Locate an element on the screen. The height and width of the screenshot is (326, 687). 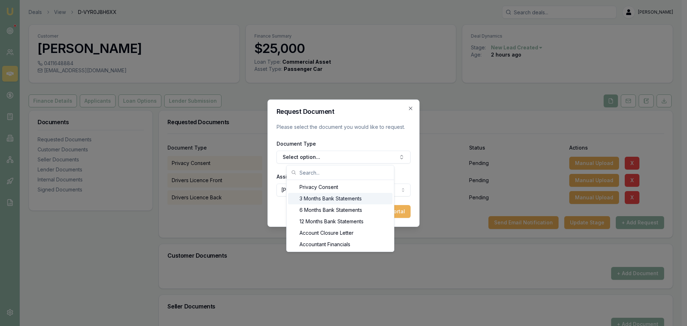
div: Accountant Letter is located at coordinates (341, 256).